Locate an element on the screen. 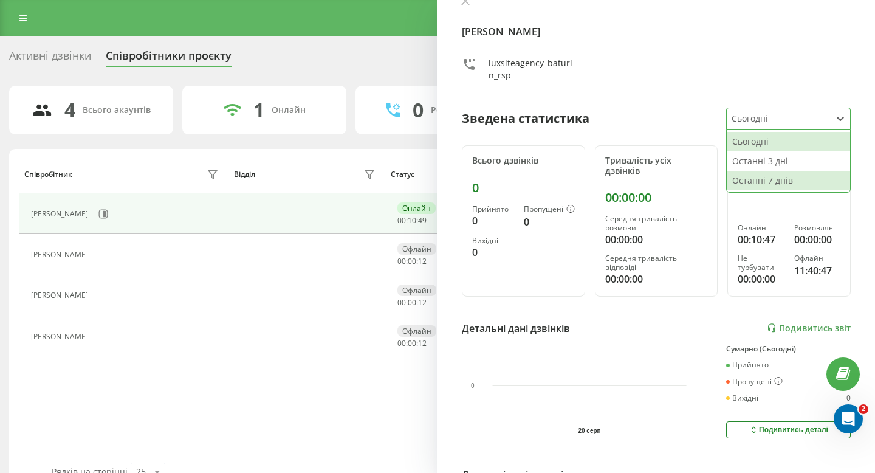 Image resolution: width=875 pixels, height=473 pixels. div: 4 is located at coordinates (70, 110).